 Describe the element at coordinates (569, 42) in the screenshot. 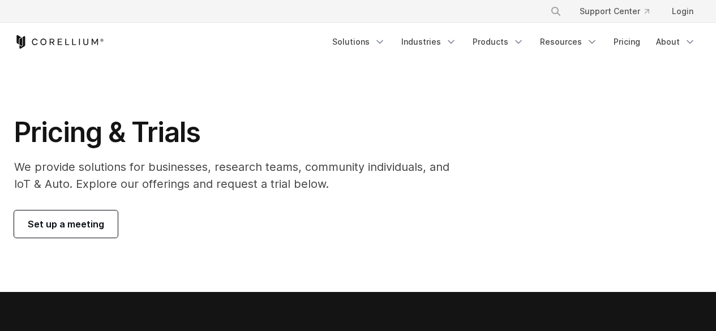

I see `a: Resources` at that location.